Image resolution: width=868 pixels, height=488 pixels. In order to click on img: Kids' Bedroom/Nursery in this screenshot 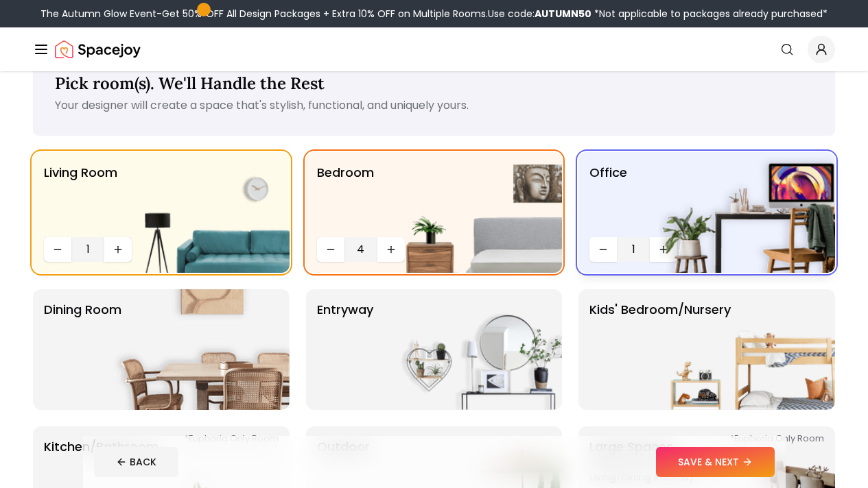, I will do `click(747, 350)`.